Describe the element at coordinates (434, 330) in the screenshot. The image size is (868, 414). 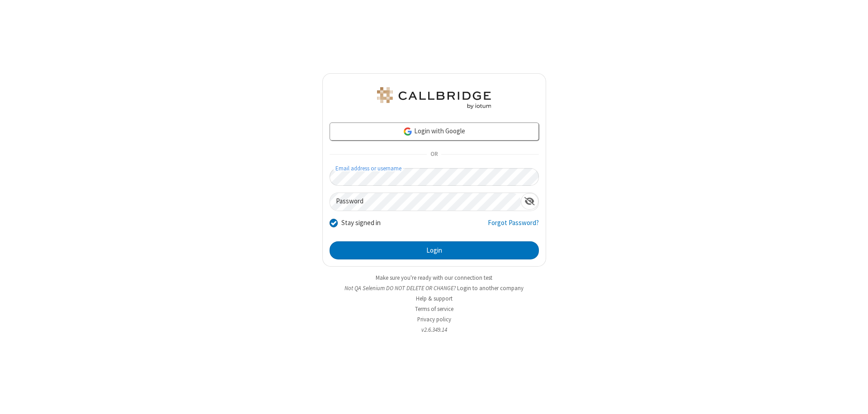
I see `li: v2.6.349.14` at that location.